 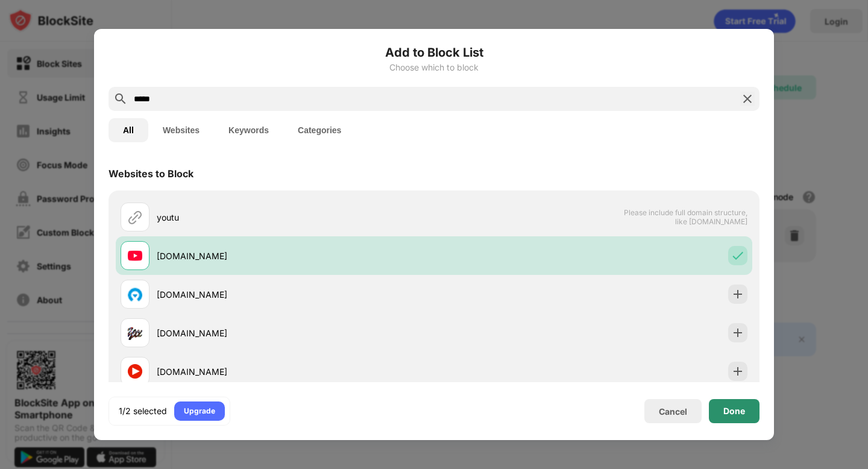 What do you see at coordinates (143, 411) in the screenshot?
I see `div: 1/2 selected` at bounding box center [143, 411].